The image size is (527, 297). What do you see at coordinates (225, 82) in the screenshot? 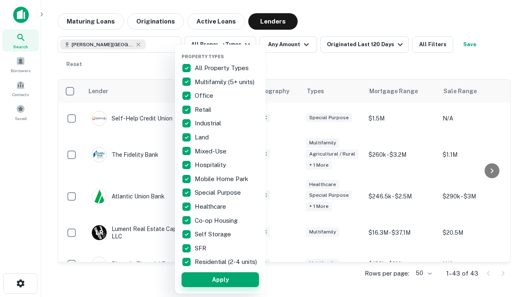
I see `p: Multifamily (5+ units)` at bounding box center [225, 82].